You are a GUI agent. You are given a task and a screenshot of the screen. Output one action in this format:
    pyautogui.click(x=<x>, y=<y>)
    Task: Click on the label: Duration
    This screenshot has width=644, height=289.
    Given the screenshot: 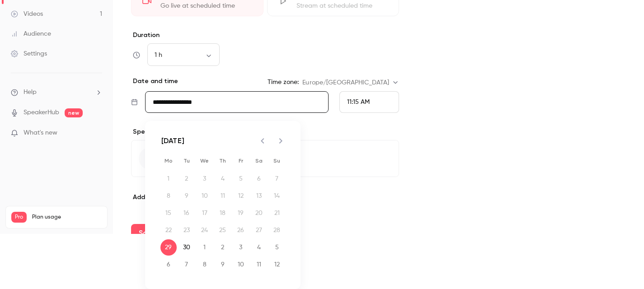 What is the action you would take?
    pyautogui.click(x=265, y=35)
    